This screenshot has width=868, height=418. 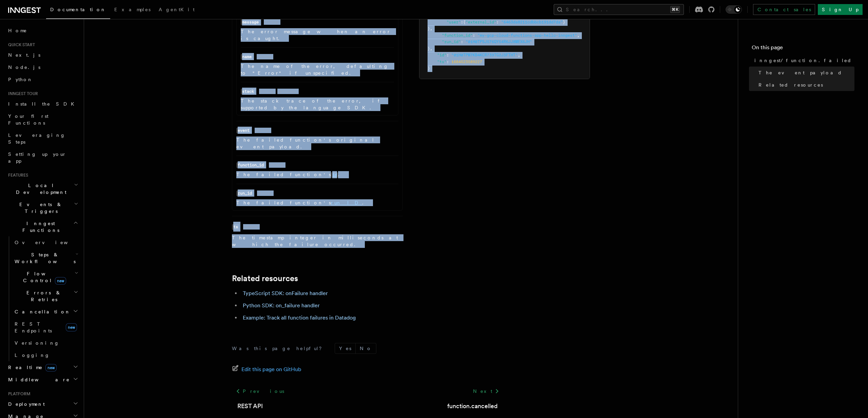 I want to click on span: Next.js, so click(x=24, y=55).